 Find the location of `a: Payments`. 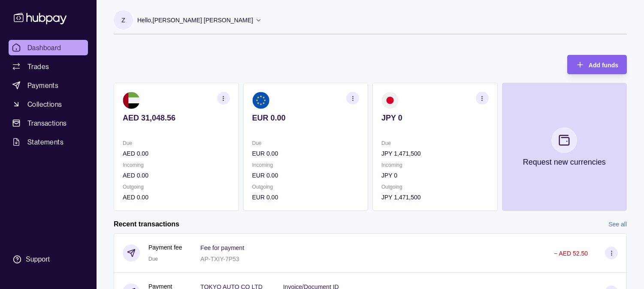

a: Payments is located at coordinates (48, 85).